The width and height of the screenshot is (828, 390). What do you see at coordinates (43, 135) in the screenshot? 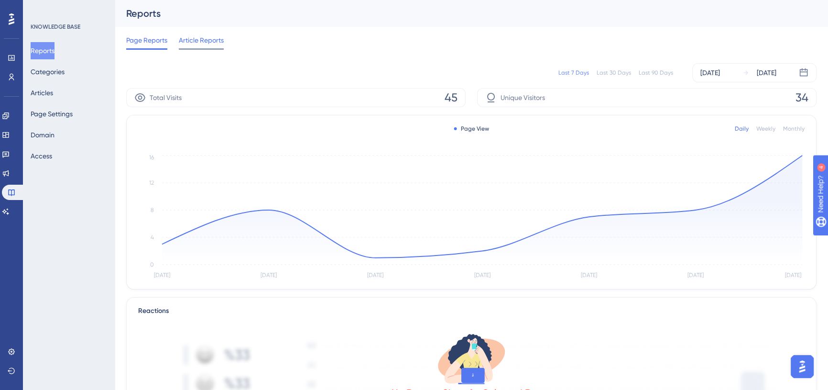
I see `button: Domain` at bounding box center [43, 135].